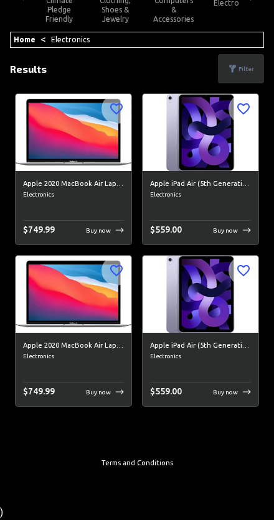 The image size is (274, 520). I want to click on a: Terms and Conditions, so click(137, 463).